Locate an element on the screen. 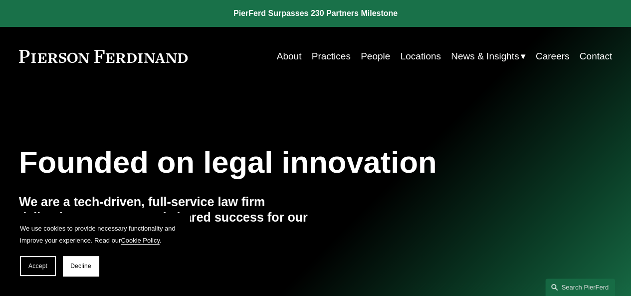 The width and height of the screenshot is (631, 296). a: Practices is located at coordinates (331, 56).